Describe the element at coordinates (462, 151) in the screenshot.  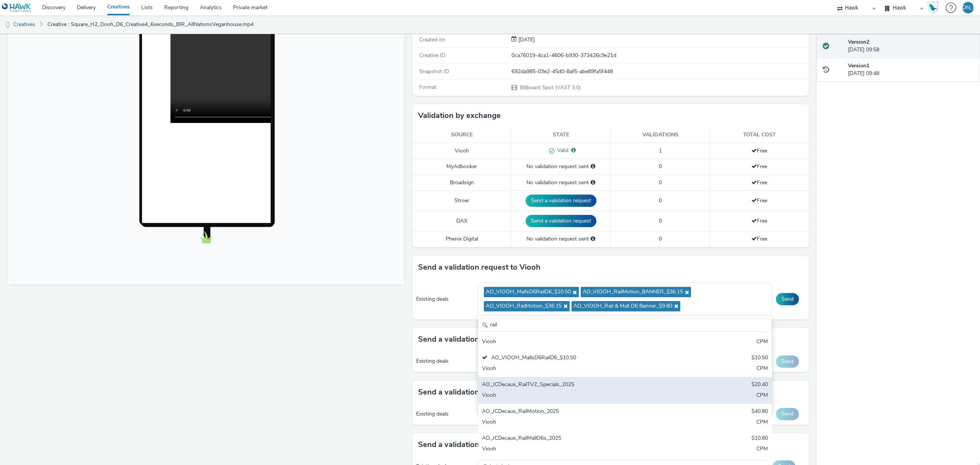
I see `td: Viooh` at that location.